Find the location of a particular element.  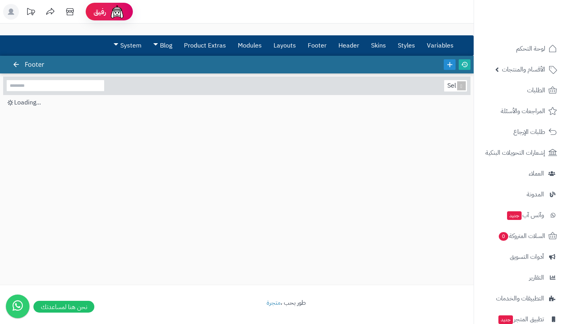

span: Loading... is located at coordinates (28, 103).